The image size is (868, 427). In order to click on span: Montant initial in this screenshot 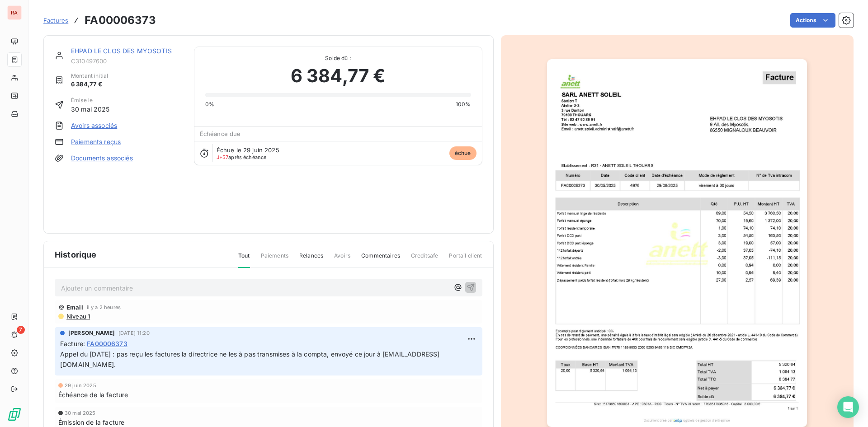, I will do `click(90, 76)`.